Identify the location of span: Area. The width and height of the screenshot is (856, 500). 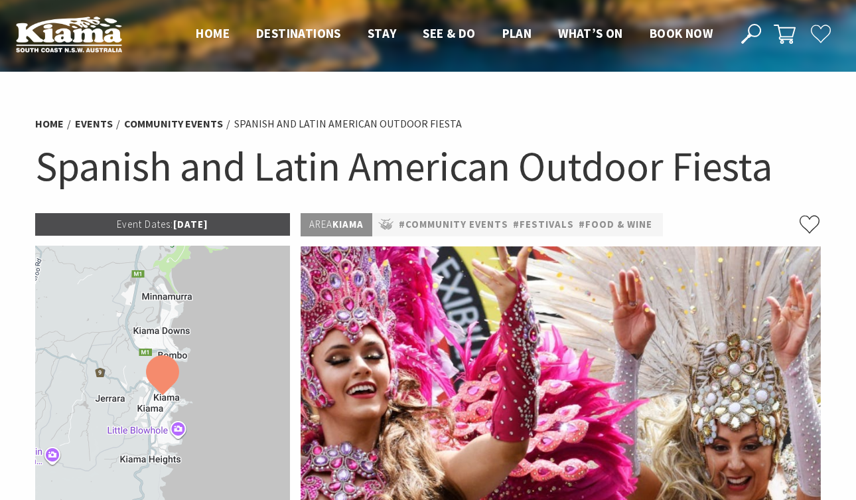
(321, 224).